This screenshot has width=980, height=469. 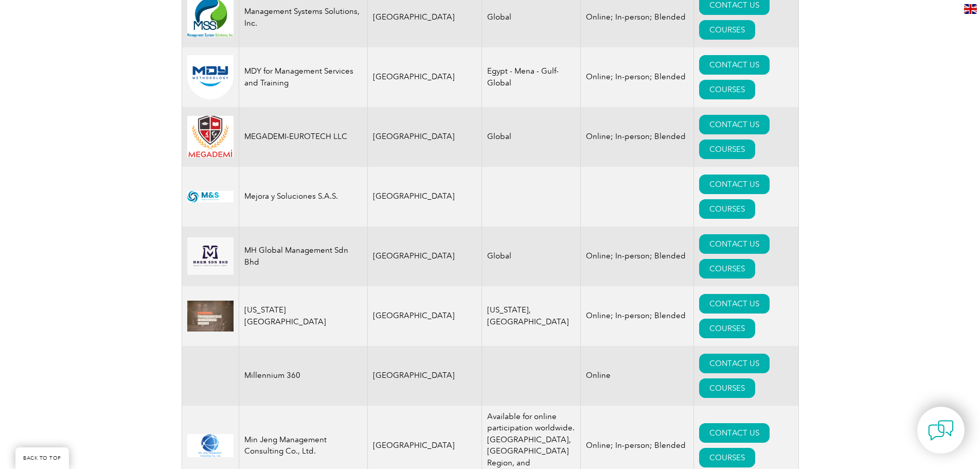 What do you see at coordinates (303, 375) in the screenshot?
I see `td: Millennium 360` at bounding box center [303, 375].